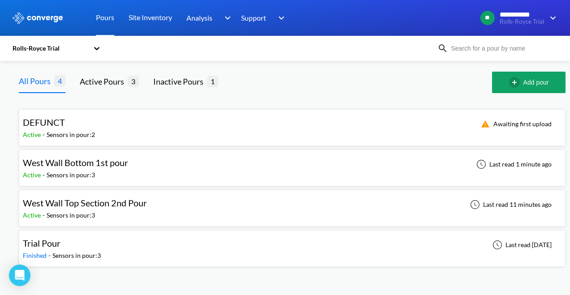  What do you see at coordinates (443, 48) in the screenshot?
I see `img: icon-search.svg` at bounding box center [443, 48].